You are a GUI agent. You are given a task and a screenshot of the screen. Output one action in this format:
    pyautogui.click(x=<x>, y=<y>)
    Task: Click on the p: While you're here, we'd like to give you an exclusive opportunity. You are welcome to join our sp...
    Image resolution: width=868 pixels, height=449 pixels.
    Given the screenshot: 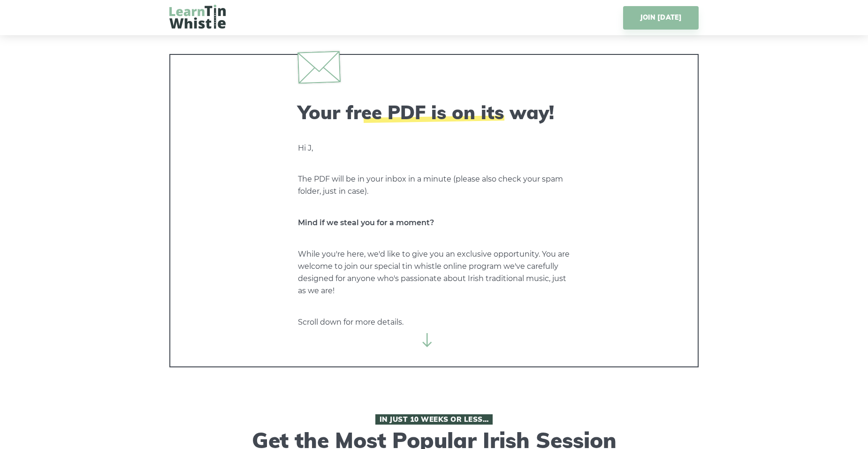 What is the action you would take?
    pyautogui.click(x=434, y=273)
    